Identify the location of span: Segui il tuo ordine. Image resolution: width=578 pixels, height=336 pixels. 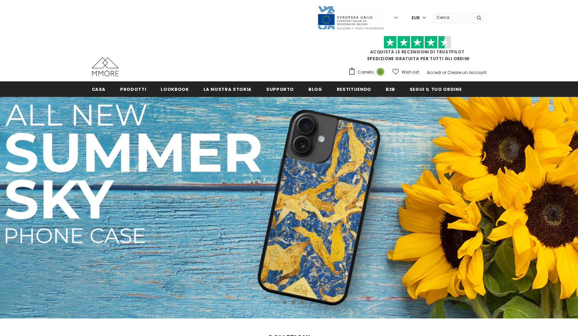
(436, 89).